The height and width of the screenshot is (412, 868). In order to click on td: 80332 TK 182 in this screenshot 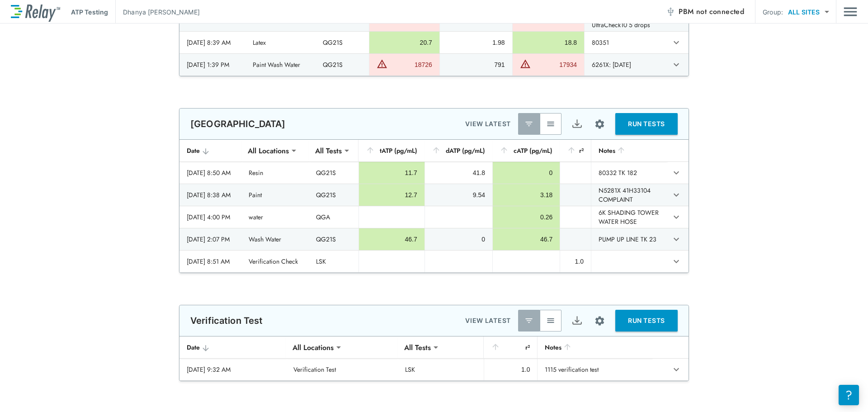, I will do `click(629, 173)`.